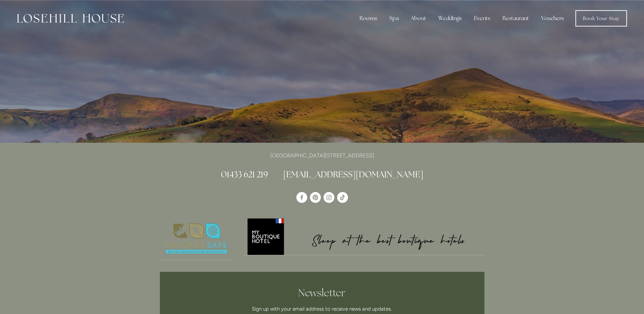 The image size is (644, 314). I want to click on p: Sign up with your email address to receive news and updates., so click(322, 309).